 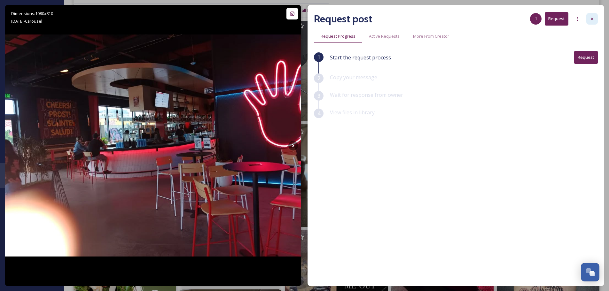 What do you see at coordinates (360, 58) in the screenshot?
I see `span: Start the request process` at bounding box center [360, 58].